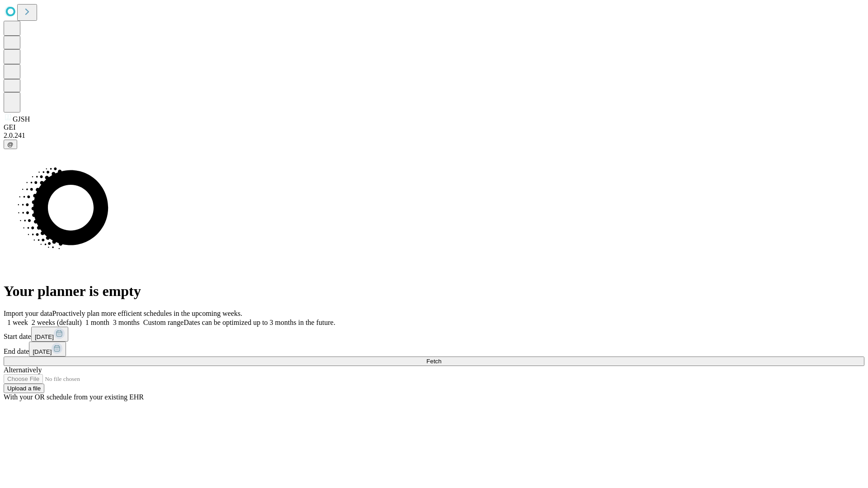  I want to click on span: 1 month, so click(97, 322).